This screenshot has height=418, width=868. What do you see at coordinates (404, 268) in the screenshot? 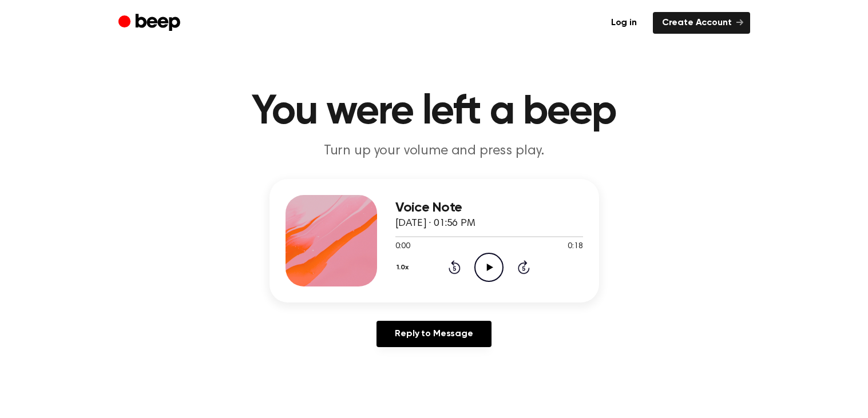
I see `button: 1.0x` at bounding box center [404, 268].